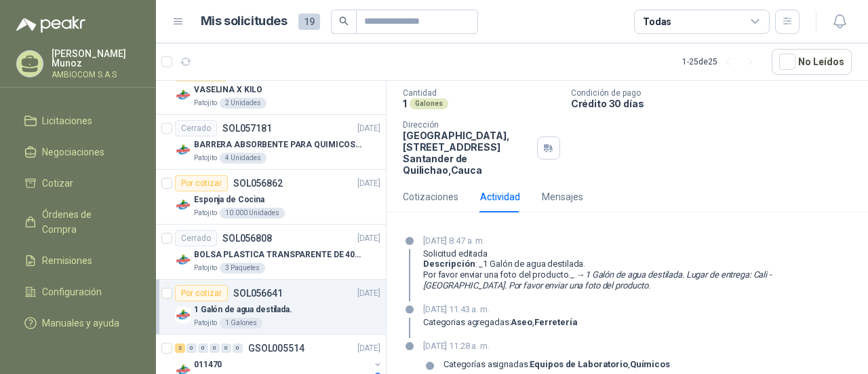 This screenshot has width=868, height=374. What do you see at coordinates (278, 144) in the screenshot?
I see `p: BARRERA ABSORBENTE PARA QUIMICOS (DERRAME DE HIPOCLORITO)` at bounding box center [278, 144].